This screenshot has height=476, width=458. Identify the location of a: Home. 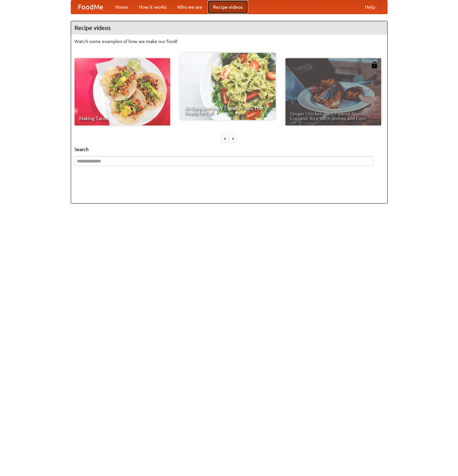
(122, 7).